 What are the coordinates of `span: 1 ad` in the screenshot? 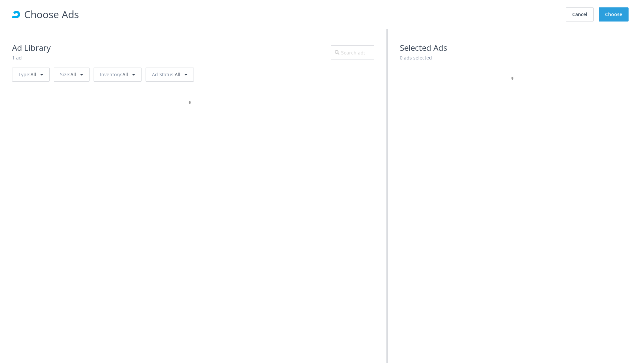 It's located at (16, 57).